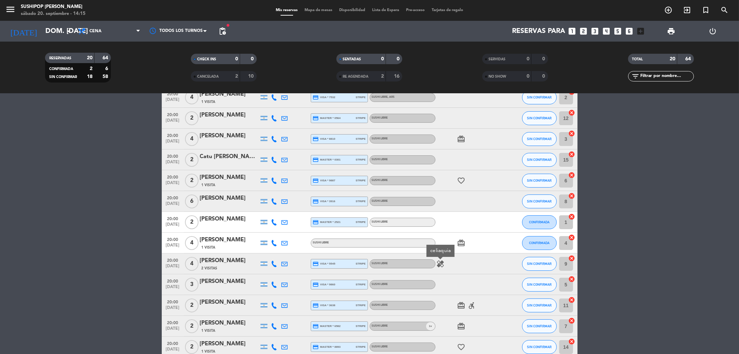  Describe the element at coordinates (472, 305) in the screenshot. I see `i: accessible_forward` at that location.